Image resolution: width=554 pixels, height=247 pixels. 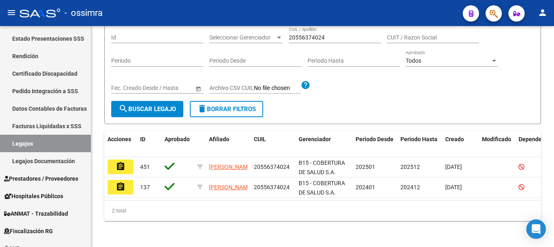 What do you see at coordinates (119, 139) in the screenshot?
I see `span: Acciones` at bounding box center [119, 139].